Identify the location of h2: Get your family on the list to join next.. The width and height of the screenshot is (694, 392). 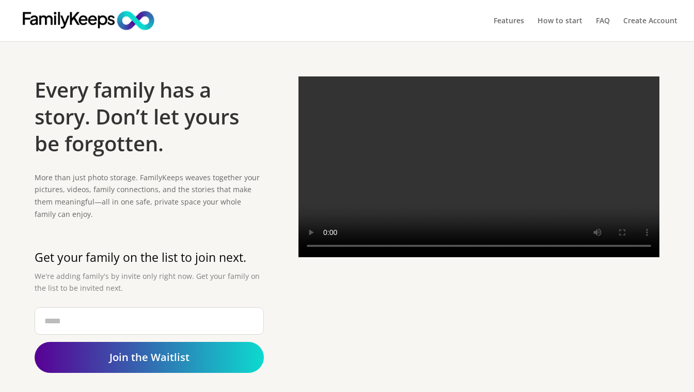
(149, 260).